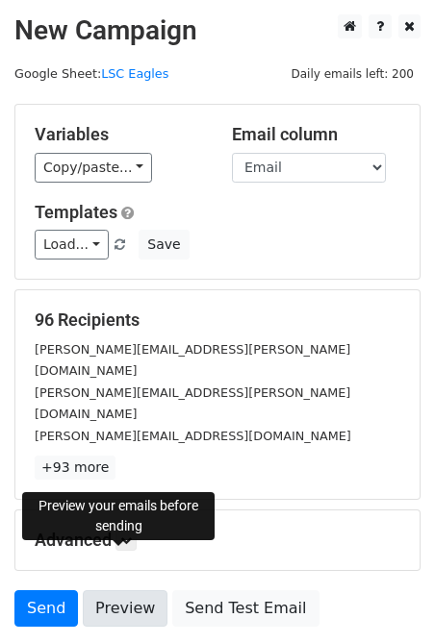 The height and width of the screenshot is (643, 435). I want to click on span: Daily emails left: 200, so click(352, 74).